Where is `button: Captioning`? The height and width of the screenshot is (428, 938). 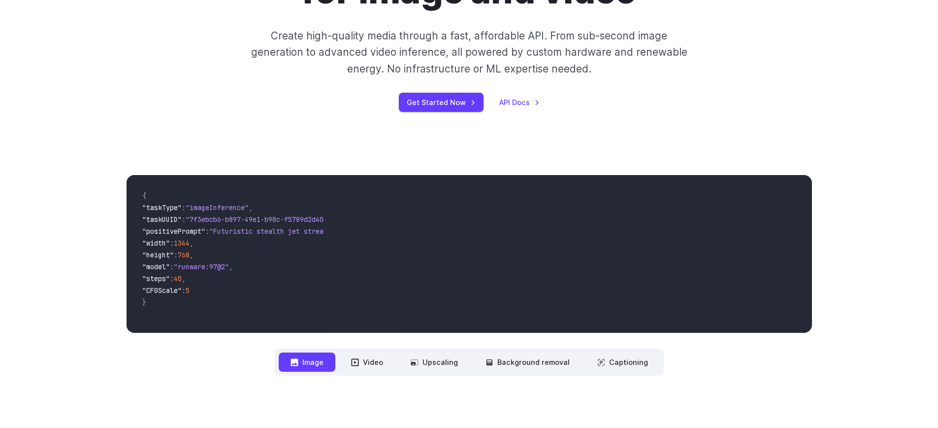 button: Captioning is located at coordinates (623, 362).